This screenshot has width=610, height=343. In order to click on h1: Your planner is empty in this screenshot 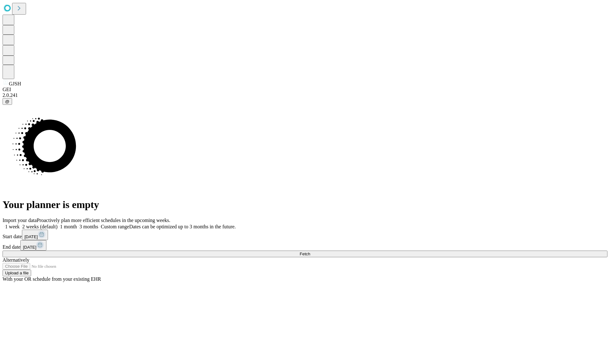, I will do `click(305, 205)`.